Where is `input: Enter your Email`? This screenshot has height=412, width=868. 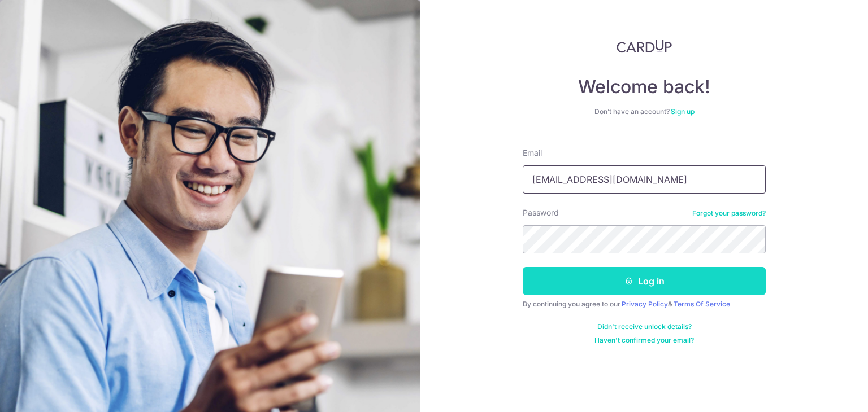 input: Enter your Email is located at coordinates (644, 180).